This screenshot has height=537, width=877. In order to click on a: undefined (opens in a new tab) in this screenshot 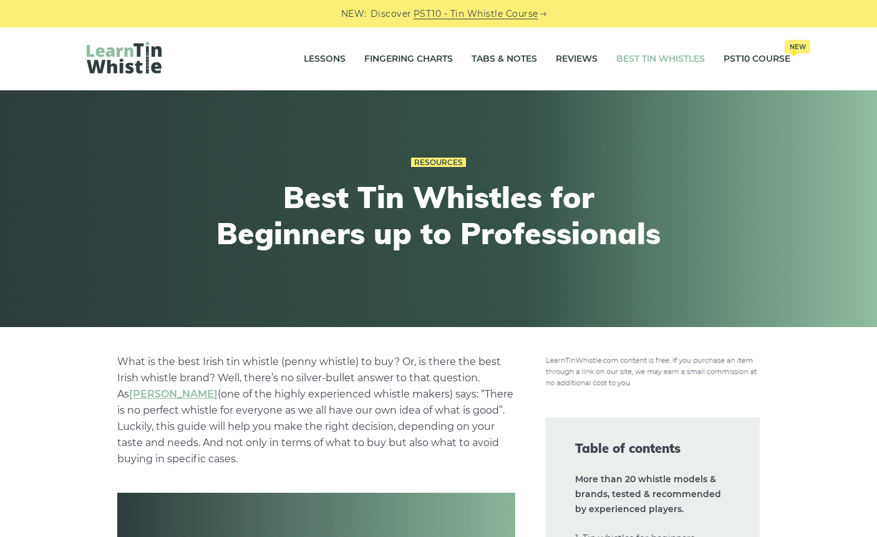, I will do `click(173, 394)`.